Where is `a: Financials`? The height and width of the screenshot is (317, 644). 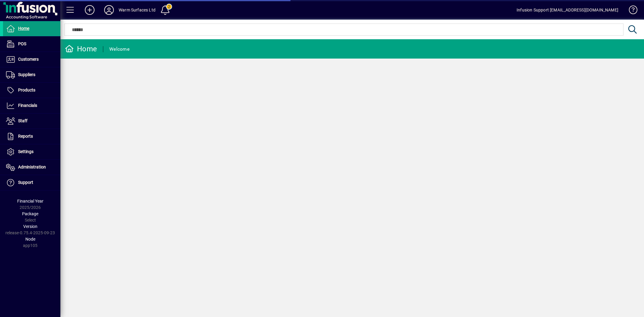
a: Financials is located at coordinates (32, 106).